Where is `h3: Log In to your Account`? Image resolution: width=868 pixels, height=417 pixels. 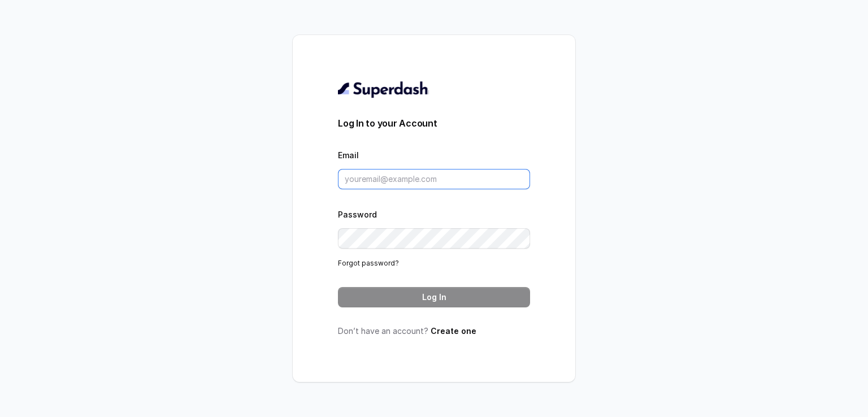 h3: Log In to your Account is located at coordinates (434, 123).